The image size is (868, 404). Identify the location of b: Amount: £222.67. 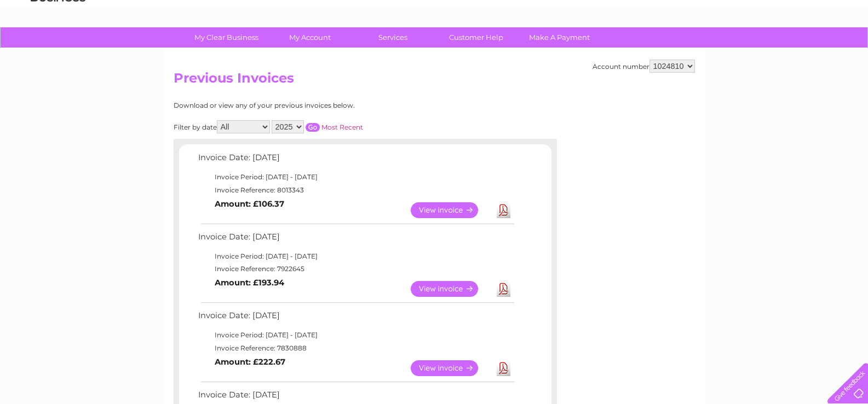
(250, 362).